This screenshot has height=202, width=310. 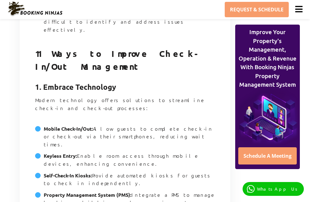 What do you see at coordinates (267, 117) in the screenshot?
I see `img: blog-cta-bg_aside.png` at bounding box center [267, 117].